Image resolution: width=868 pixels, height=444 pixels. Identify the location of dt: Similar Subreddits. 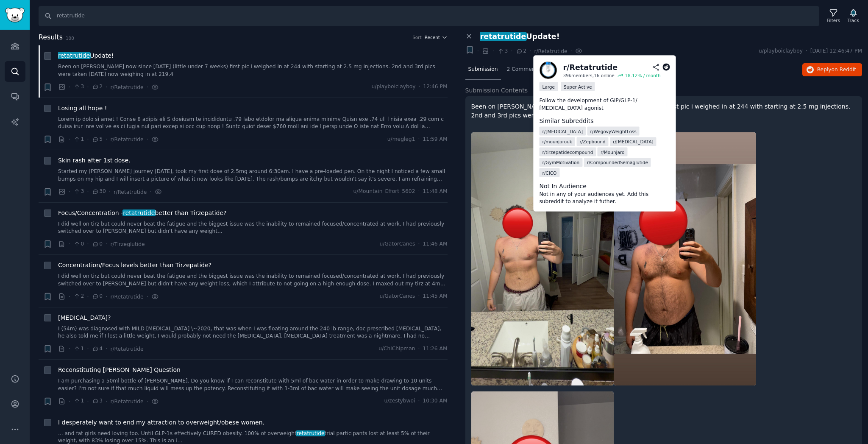
(604, 121).